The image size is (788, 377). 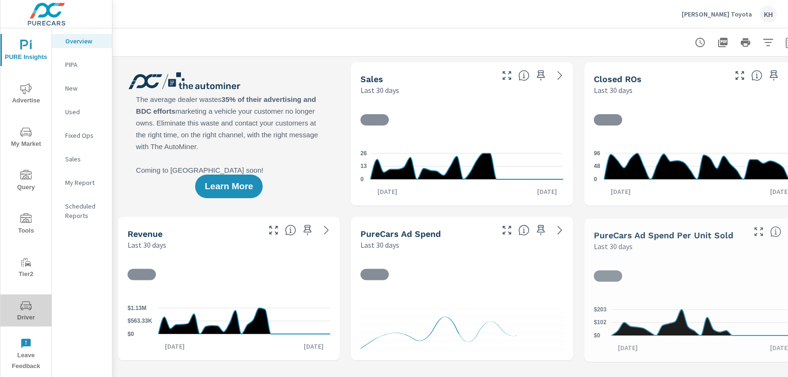 What do you see at coordinates (26, 268) in the screenshot?
I see `span: Tier2` at bounding box center [26, 268].